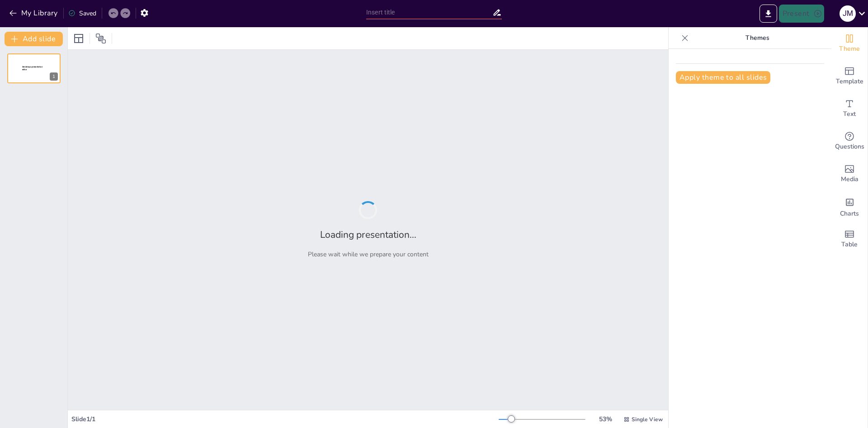  I want to click on span: Theme, so click(849, 49).